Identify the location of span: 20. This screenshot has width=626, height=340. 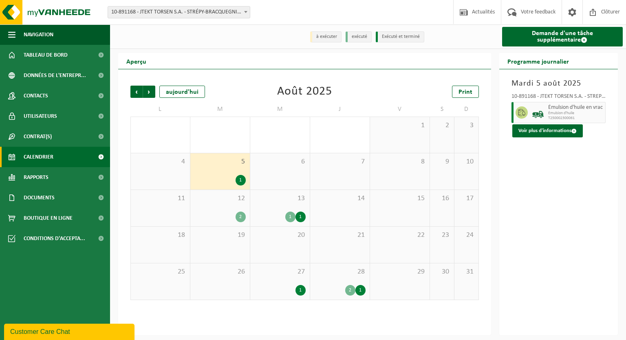
(280, 235).